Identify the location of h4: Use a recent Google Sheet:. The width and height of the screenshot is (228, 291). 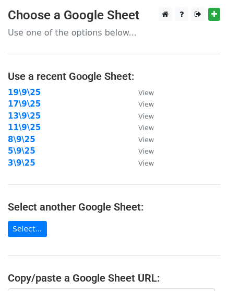
(114, 76).